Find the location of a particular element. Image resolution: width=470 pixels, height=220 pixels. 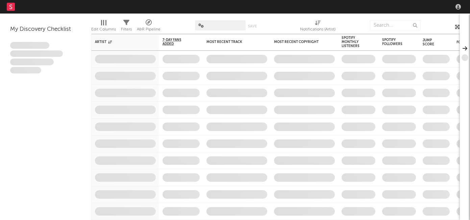

div: Most Recent Track is located at coordinates (232, 42).